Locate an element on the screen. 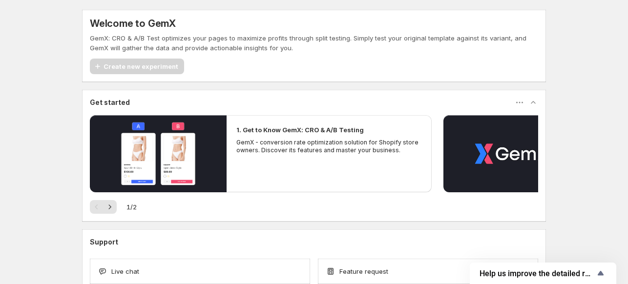  span: Feature request is located at coordinates (364, 272).